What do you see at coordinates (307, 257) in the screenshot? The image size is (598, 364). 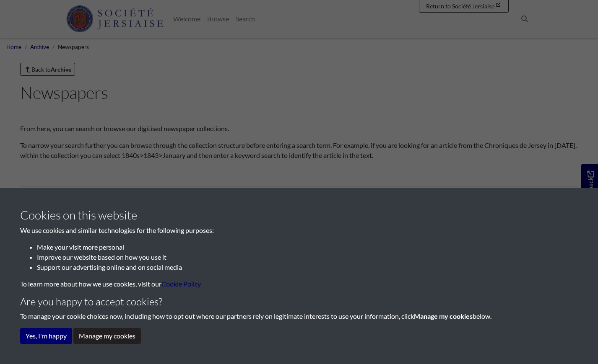 I see `li: Improve our website based on how you use it` at bounding box center [307, 257].